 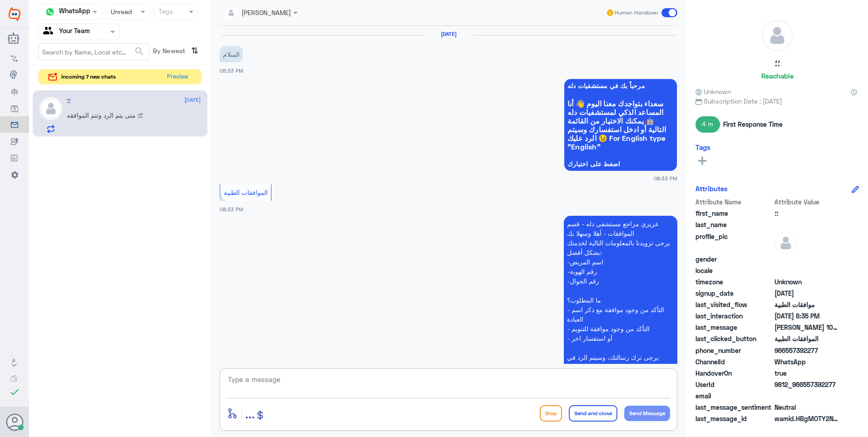 What do you see at coordinates (807, 293) in the screenshot?
I see `span: 2025-09-14T17:33:39.336Z` at bounding box center [807, 293].